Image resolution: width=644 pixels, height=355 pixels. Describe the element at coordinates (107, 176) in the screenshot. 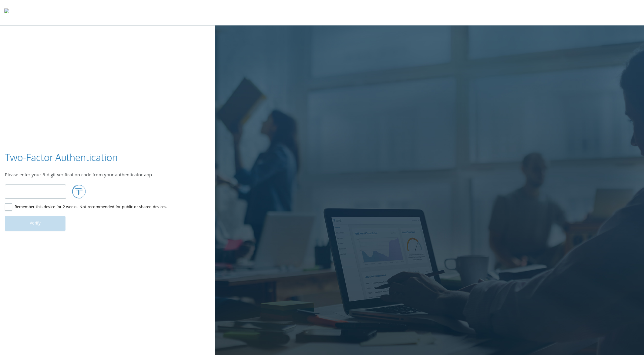

I see `div: Please enter your 6-digit verification code from your authenticator app.` at that location.